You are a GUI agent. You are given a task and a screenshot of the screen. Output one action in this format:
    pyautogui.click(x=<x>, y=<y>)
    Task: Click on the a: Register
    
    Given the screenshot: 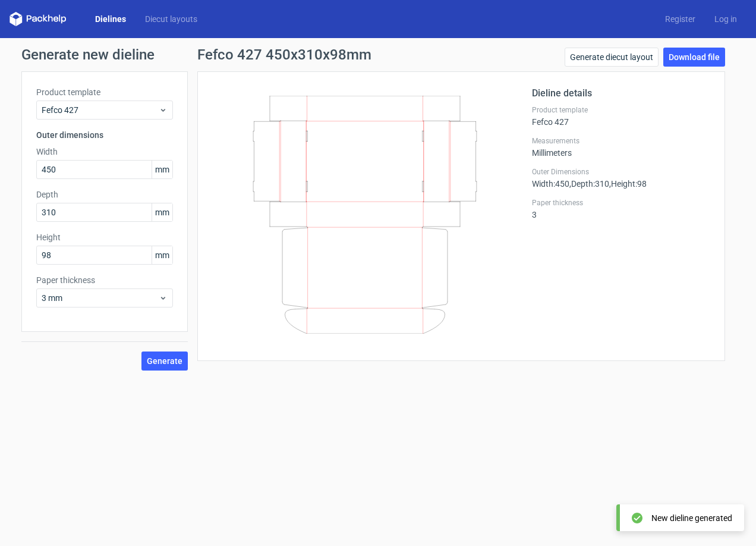 What is the action you would take?
    pyautogui.click(x=680, y=19)
    